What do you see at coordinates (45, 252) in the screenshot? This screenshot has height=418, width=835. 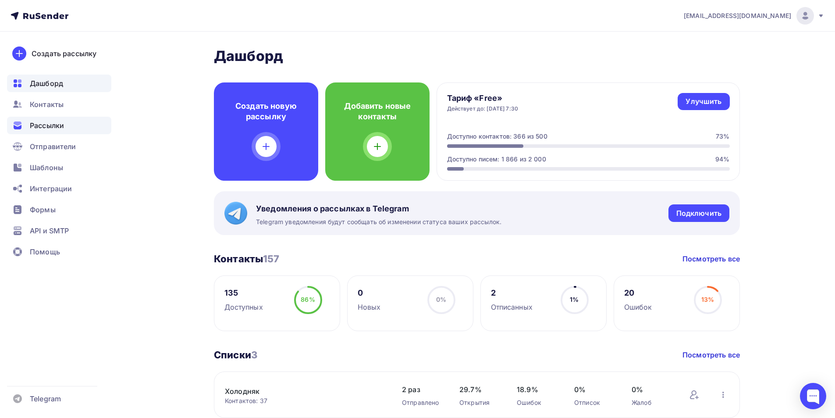 I see `span: Помощь` at bounding box center [45, 252].